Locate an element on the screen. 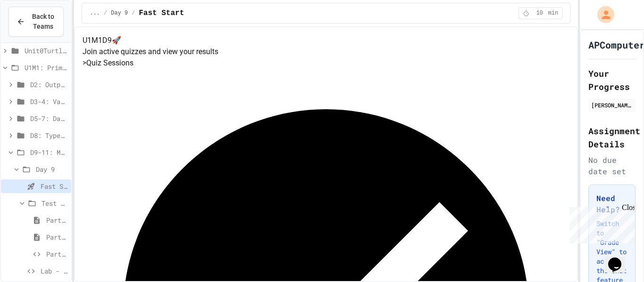 The image size is (644, 282). div: My Account is located at coordinates (602, 14).